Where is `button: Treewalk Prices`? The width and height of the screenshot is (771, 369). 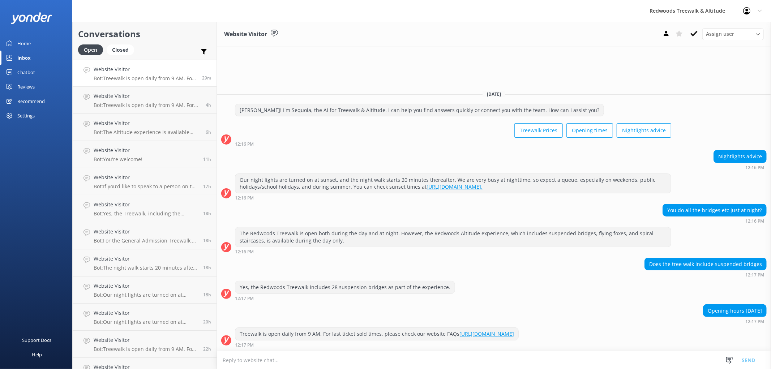
button: Treewalk Prices is located at coordinates (538, 130).